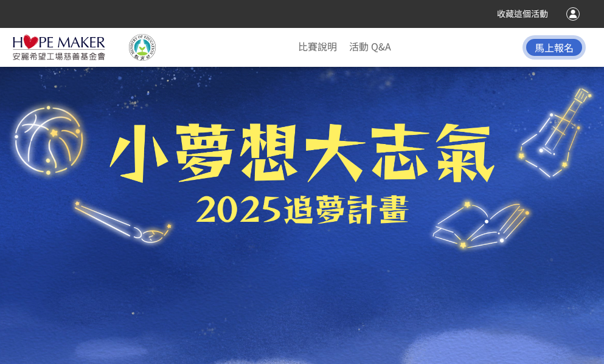 This screenshot has width=604, height=364. Describe the element at coordinates (143, 48) in the screenshot. I see `img: 教育部國民及學前教育署` at that location.